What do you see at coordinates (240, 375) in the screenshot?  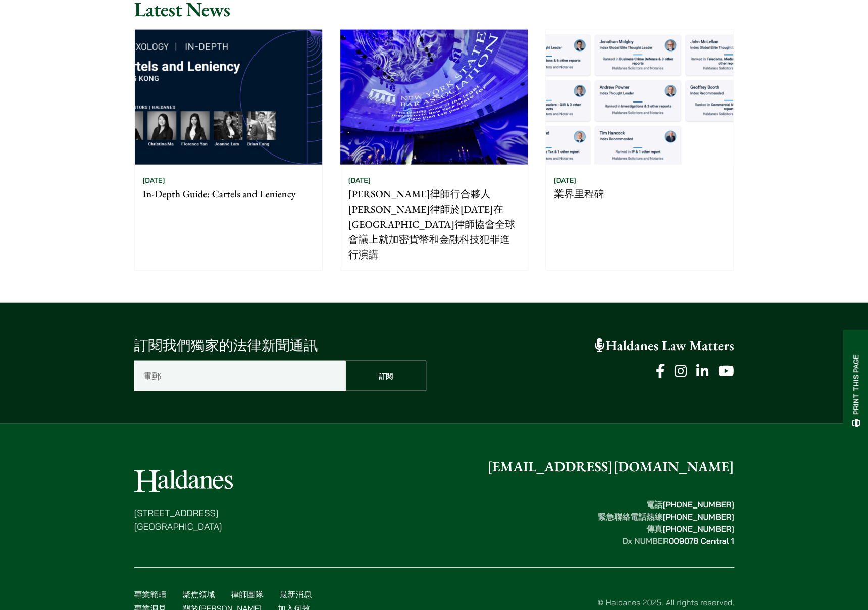 I see `input: 電郵` at bounding box center [240, 375].